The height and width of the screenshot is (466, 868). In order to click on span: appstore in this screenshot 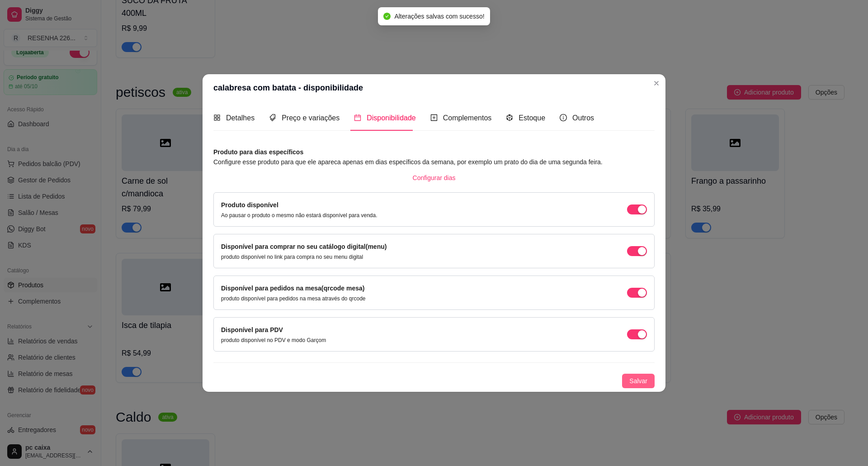, I will do `click(217, 118)`.